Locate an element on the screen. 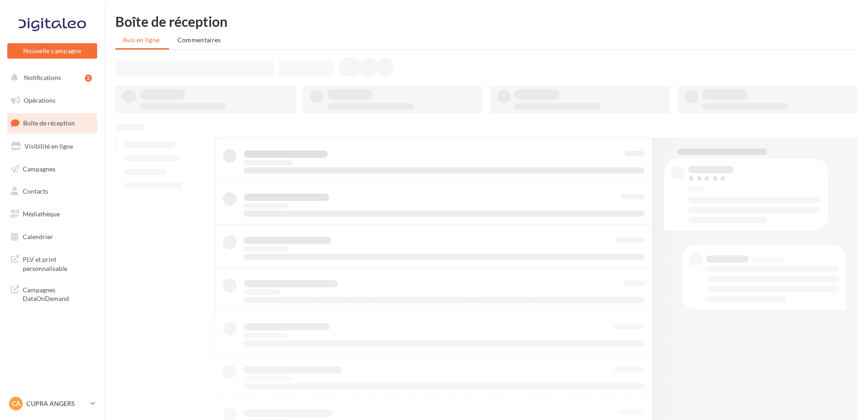 This screenshot has height=420, width=868. span: Commentaires is located at coordinates (199, 39).